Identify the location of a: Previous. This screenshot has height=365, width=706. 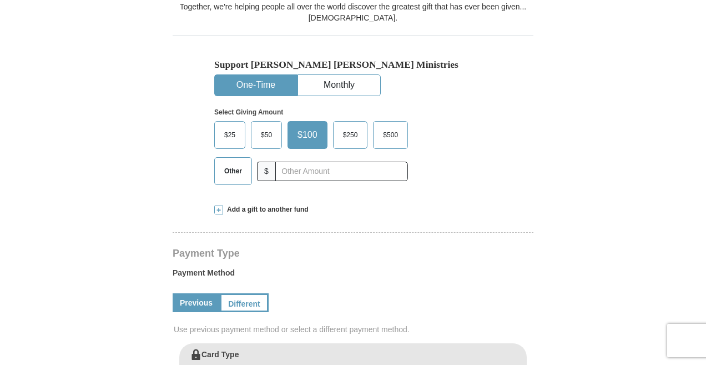
(196, 303).